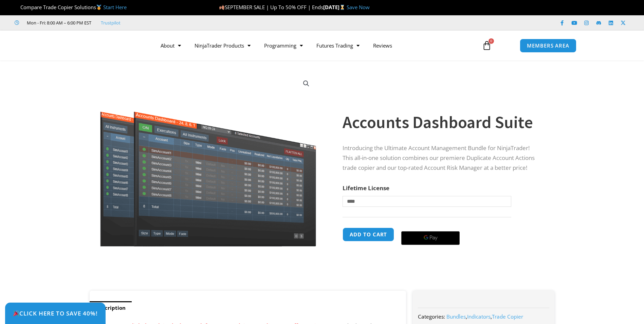  What do you see at coordinates (110, 23) in the screenshot?
I see `a: Trustpilot` at bounding box center [110, 23].